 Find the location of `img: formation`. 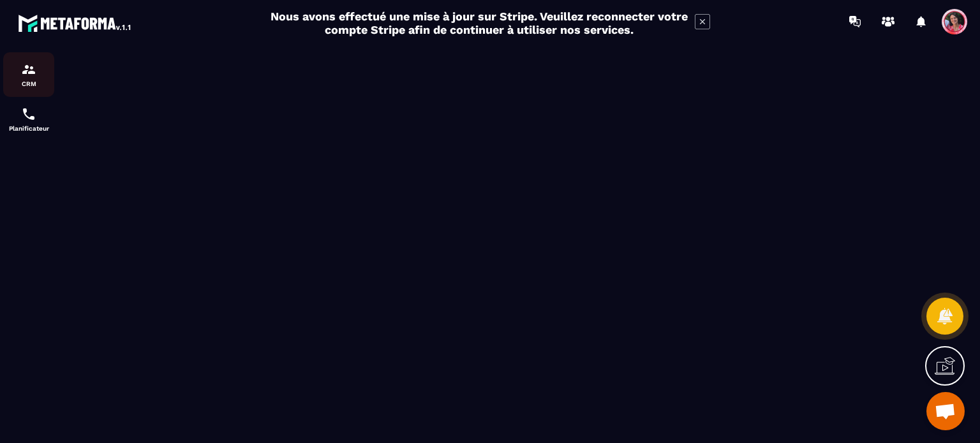

img: formation is located at coordinates (29, 70).